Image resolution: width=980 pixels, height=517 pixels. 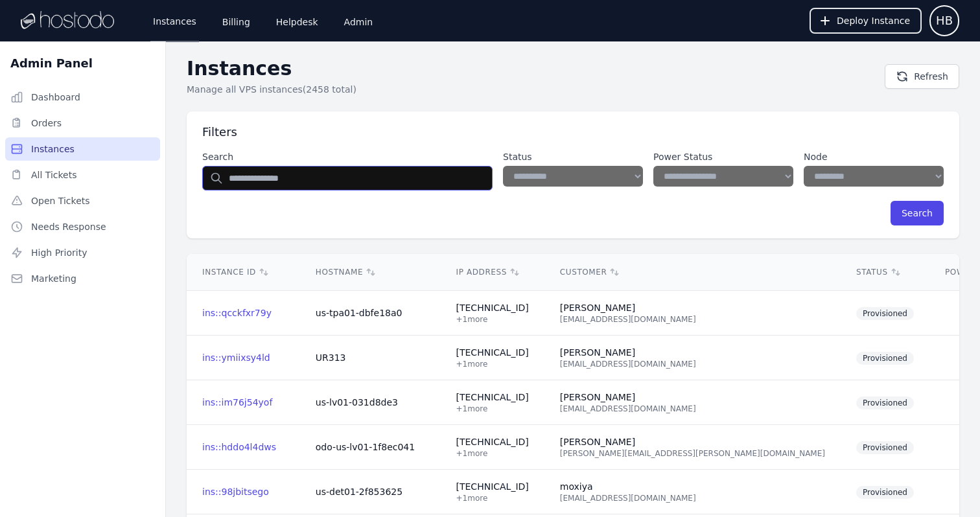 I want to click on img: Logo, so click(x=67, y=21).